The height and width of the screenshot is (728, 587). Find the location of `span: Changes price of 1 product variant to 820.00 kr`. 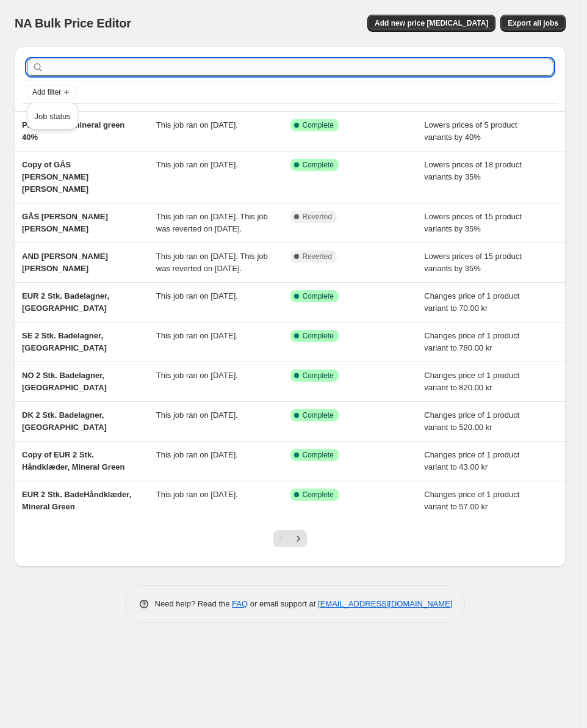

span: Changes price of 1 product variant to 820.00 kr is located at coordinates (472, 381).